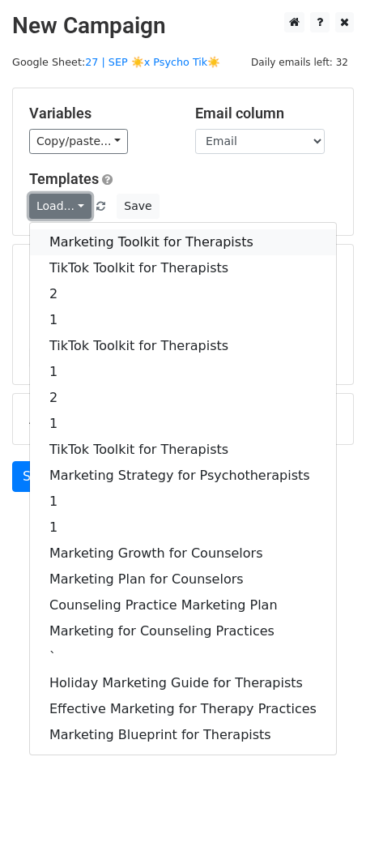 The width and height of the screenshot is (366, 868). I want to click on a: Load..., so click(60, 205).